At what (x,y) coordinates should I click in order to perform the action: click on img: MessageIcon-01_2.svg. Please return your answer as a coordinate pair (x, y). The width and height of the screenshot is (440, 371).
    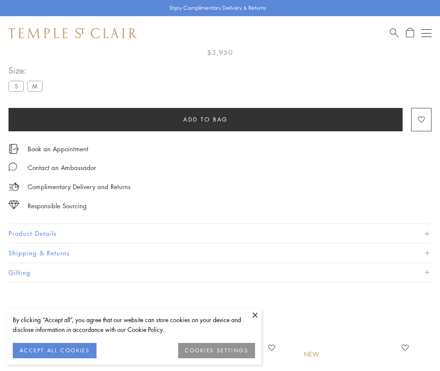
    Looking at the image, I should click on (13, 167).